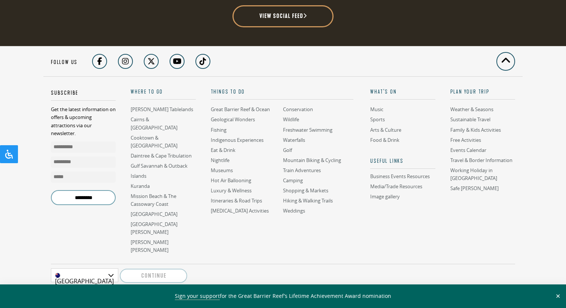  What do you see at coordinates (402, 177) in the screenshot?
I see `a: Business Events Resources` at bounding box center [402, 177].